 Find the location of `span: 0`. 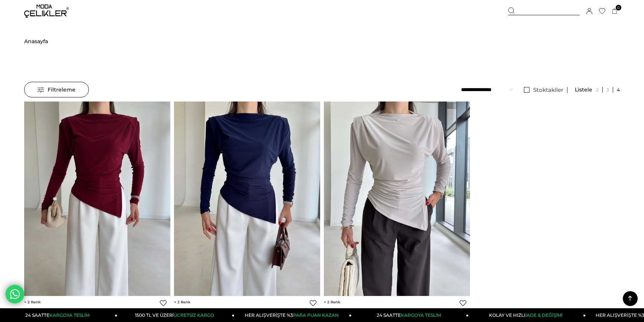

span: 0 is located at coordinates (618, 7).